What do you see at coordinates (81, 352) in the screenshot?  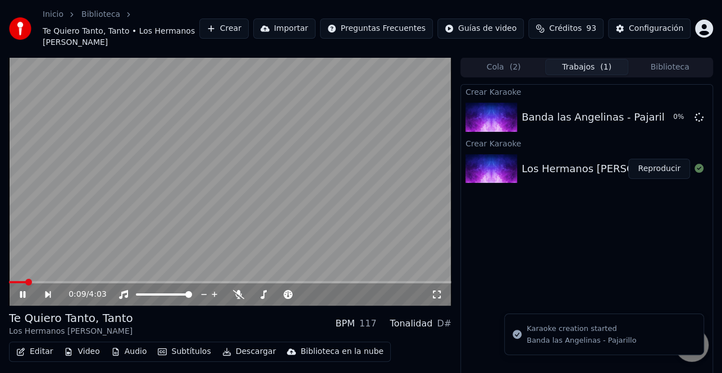 I see `button: Video` at bounding box center [81, 352].